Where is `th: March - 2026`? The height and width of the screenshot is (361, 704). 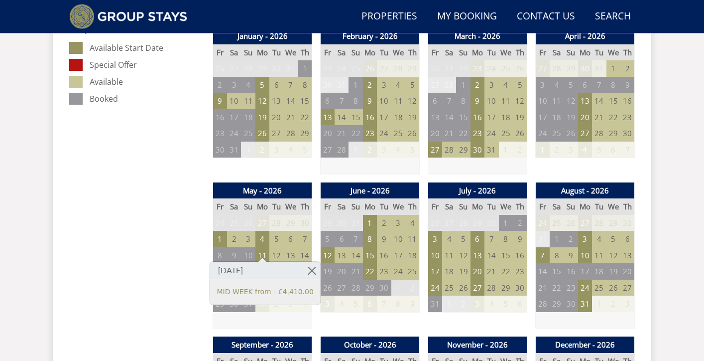
th: March - 2026 is located at coordinates (478, 36).